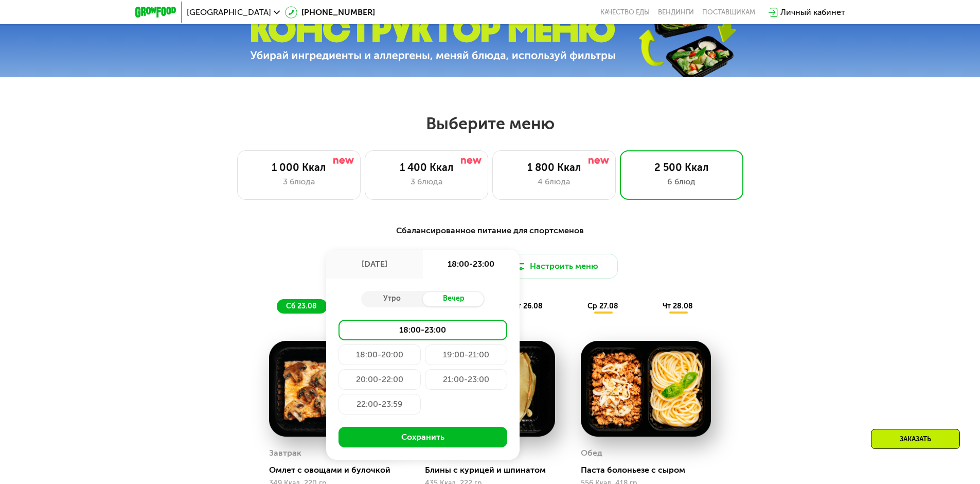  I want to click on div: 4 блюда, so click(554, 182).